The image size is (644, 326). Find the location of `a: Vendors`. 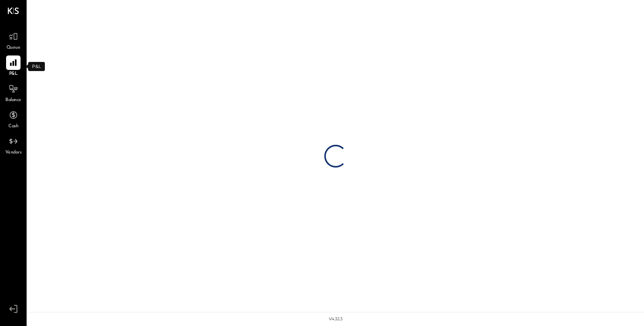

a: Vendors is located at coordinates (13, 145).